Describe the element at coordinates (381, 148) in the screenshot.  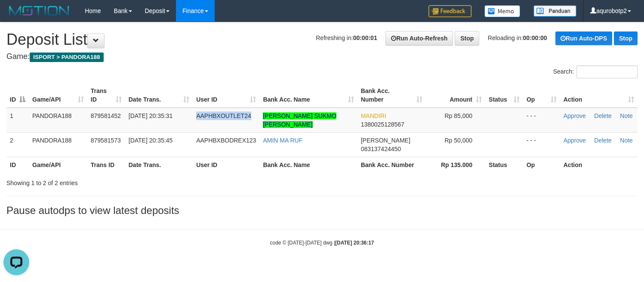
I see `span: Copy 083137424450 to clipboard` at that location.